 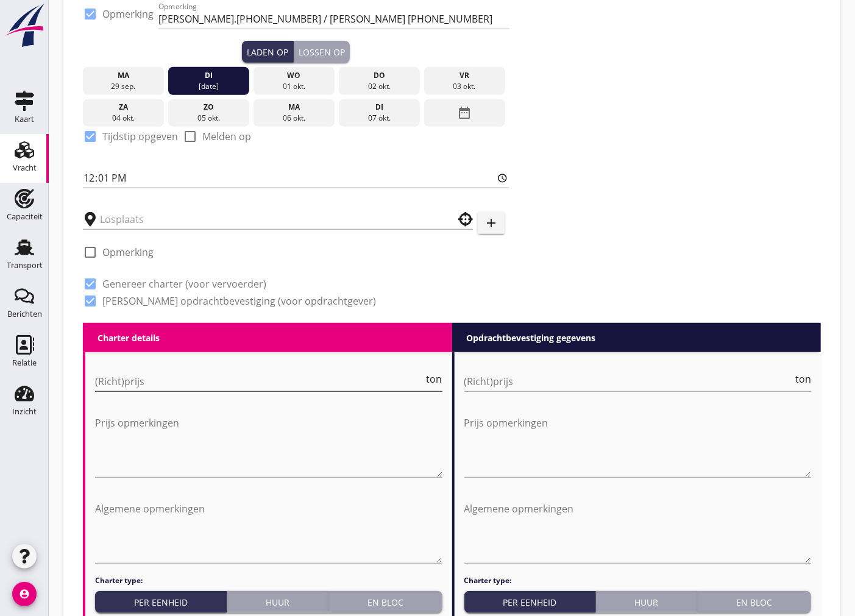 What do you see at coordinates (25, 412) in the screenshot?
I see `div: Inzicht` at bounding box center [25, 412].